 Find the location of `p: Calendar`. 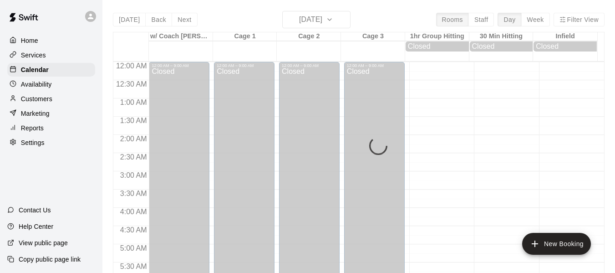

p: Calendar is located at coordinates (35, 70).